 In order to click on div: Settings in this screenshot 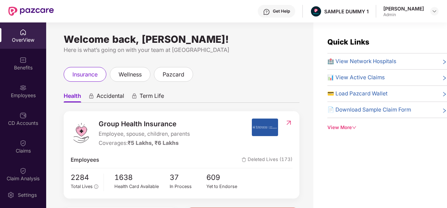, I will do `click(27, 195)`.